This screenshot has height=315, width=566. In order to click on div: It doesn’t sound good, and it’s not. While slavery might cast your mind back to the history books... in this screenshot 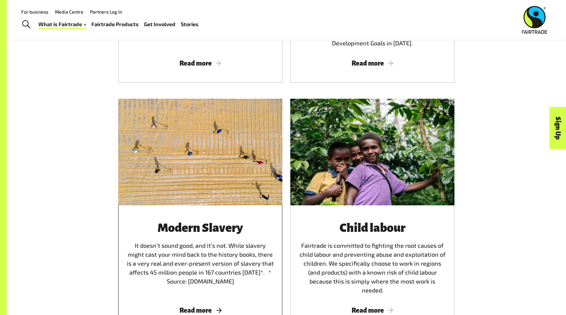, I will do `click(200, 258)`.